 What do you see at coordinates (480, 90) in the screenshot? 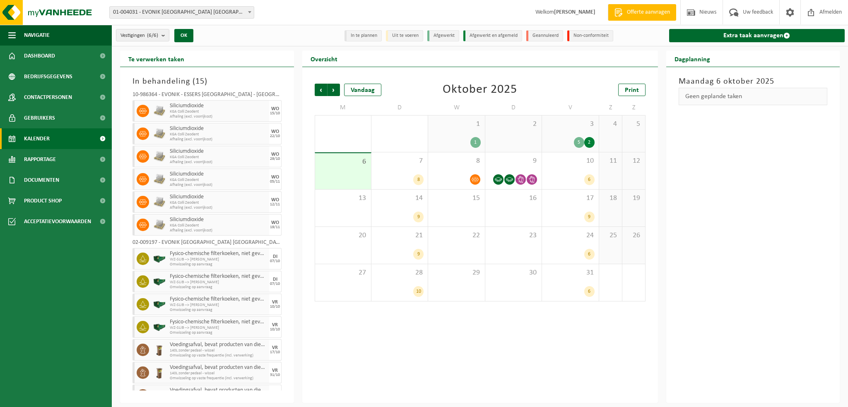
I see `div: Oktober 2025` at bounding box center [480, 90].